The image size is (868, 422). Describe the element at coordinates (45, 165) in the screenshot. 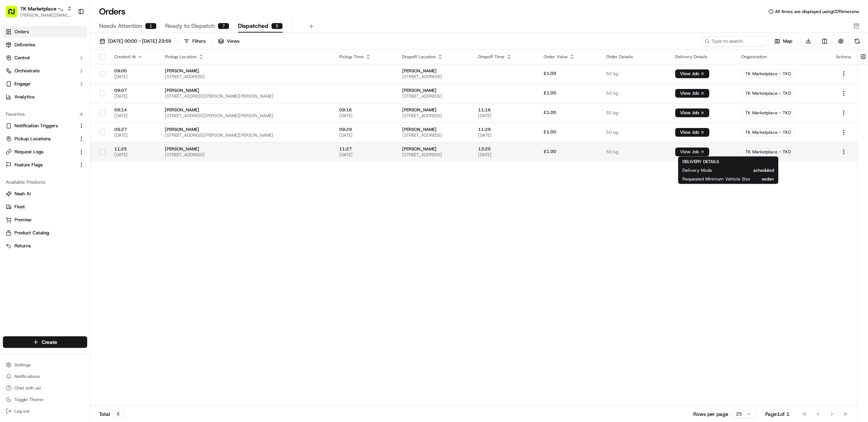

I see `button: Feature Flags` at that location.